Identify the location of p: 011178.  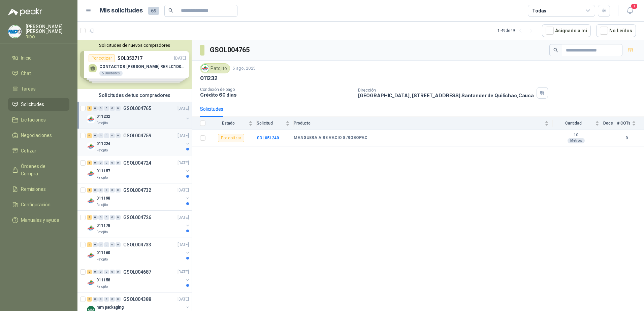
(103, 225).